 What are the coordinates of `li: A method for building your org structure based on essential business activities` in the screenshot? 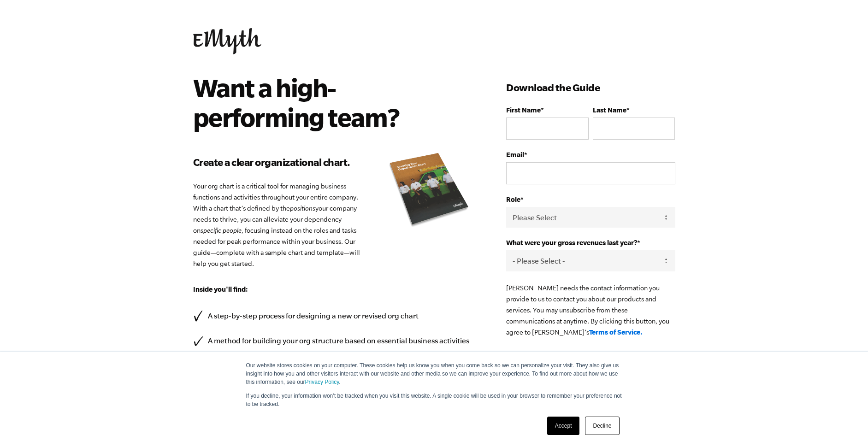 It's located at (336, 341).